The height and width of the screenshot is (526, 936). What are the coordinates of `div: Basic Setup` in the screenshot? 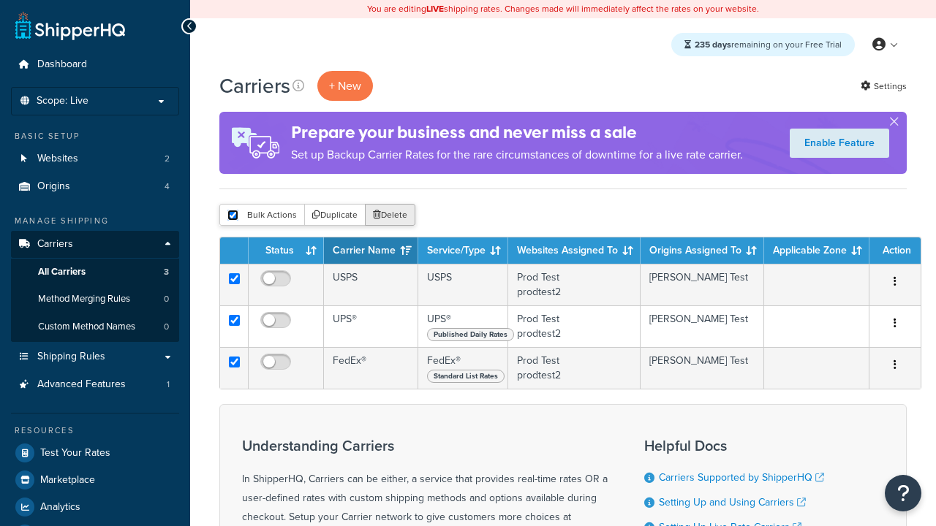 It's located at (95, 136).